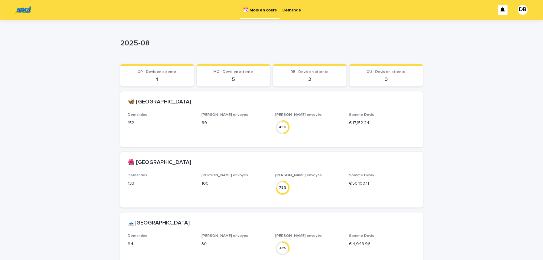  Describe the element at coordinates (161, 123) in the screenshot. I see `p: 152` at that location.